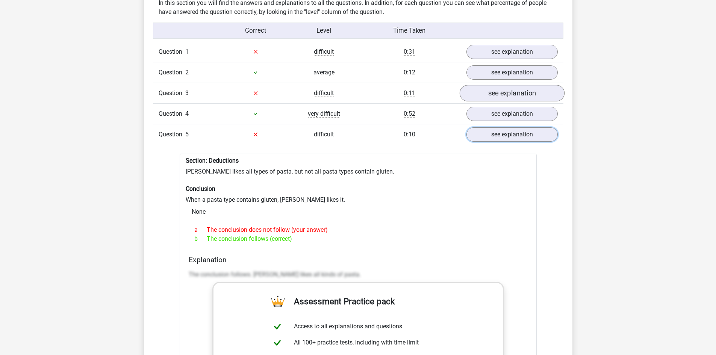 The width and height of the screenshot is (716, 355). I want to click on div: Time Taken, so click(409, 30).